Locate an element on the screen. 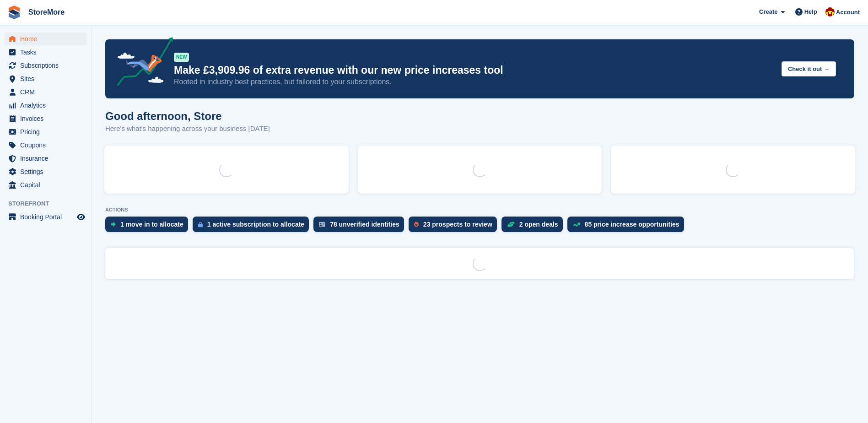 This screenshot has height=423, width=868. img: deal-1b604bf984904fb50ccaf53a9ad4b4a5d6e5aea283cecdc64d6e3604feb123c2.svg is located at coordinates (511, 225).